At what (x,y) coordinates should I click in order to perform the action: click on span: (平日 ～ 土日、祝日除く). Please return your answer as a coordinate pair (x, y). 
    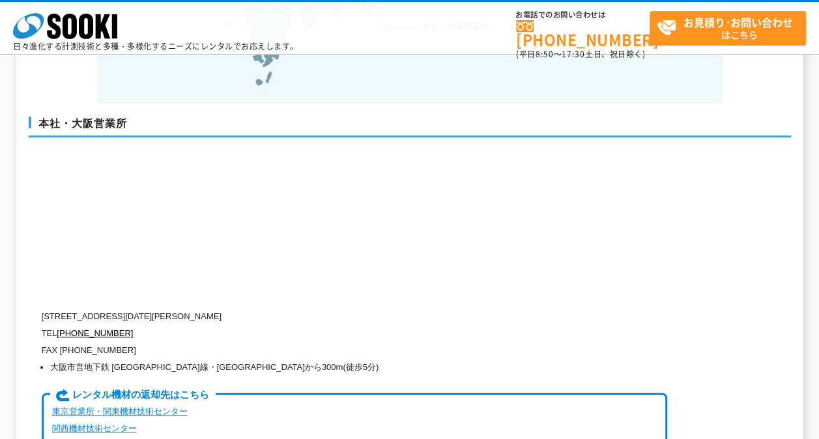
    Looking at the image, I should click on (580, 54).